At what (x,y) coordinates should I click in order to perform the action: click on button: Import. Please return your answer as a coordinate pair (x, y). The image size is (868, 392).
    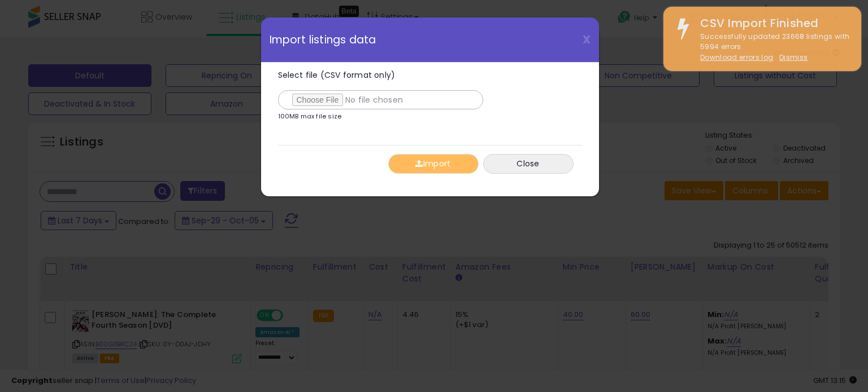
    Looking at the image, I should click on (434, 164).